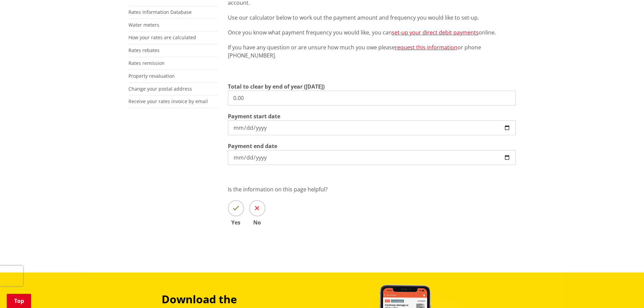 The image size is (644, 308). Describe the element at coordinates (236, 222) in the screenshot. I see `span: Yes` at that location.